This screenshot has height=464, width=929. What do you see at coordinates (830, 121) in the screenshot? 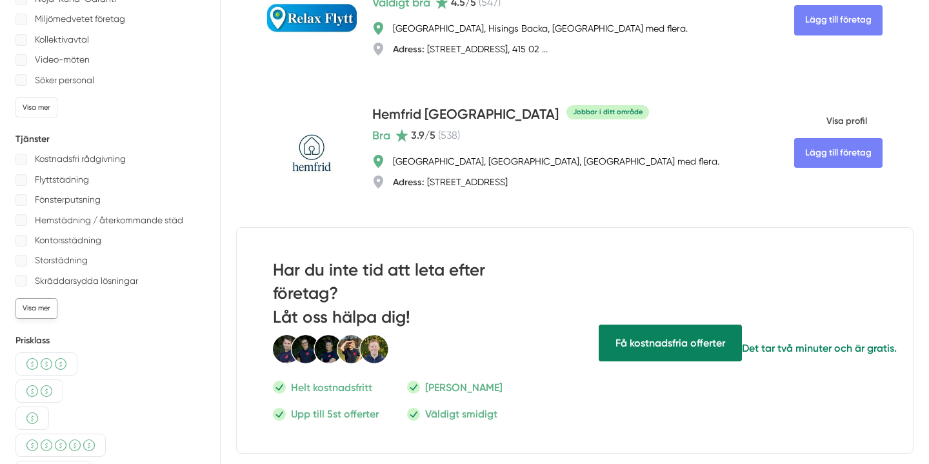
I see `span: Visa profil` at bounding box center [830, 121].